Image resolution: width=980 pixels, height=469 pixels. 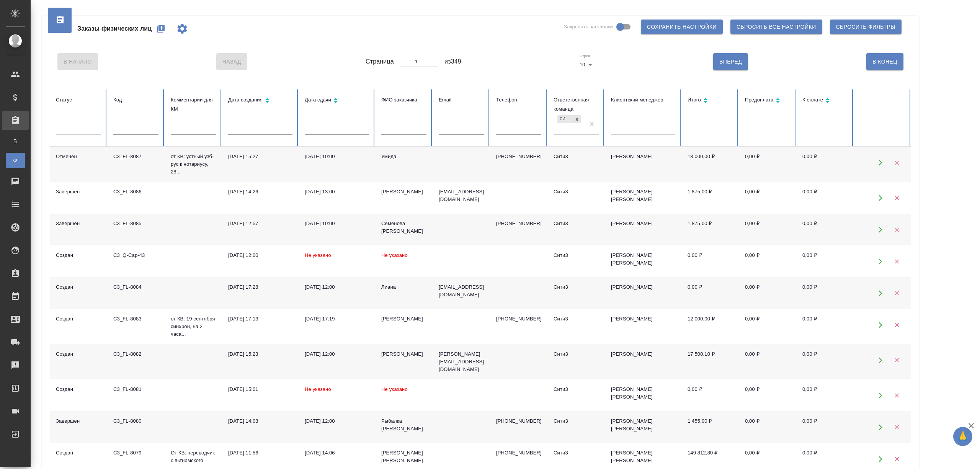 What do you see at coordinates (161, 29) in the screenshot?
I see `button: Создать` at bounding box center [161, 29].